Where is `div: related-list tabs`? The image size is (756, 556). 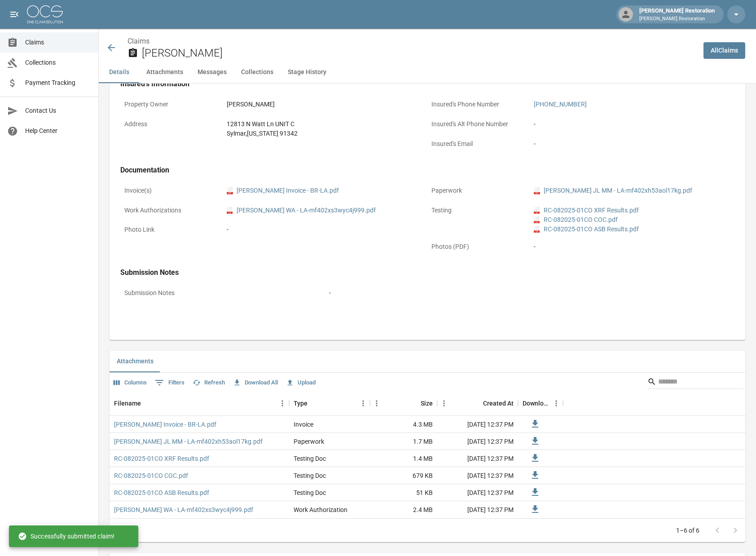 div: related-list tabs is located at coordinates (427, 361).